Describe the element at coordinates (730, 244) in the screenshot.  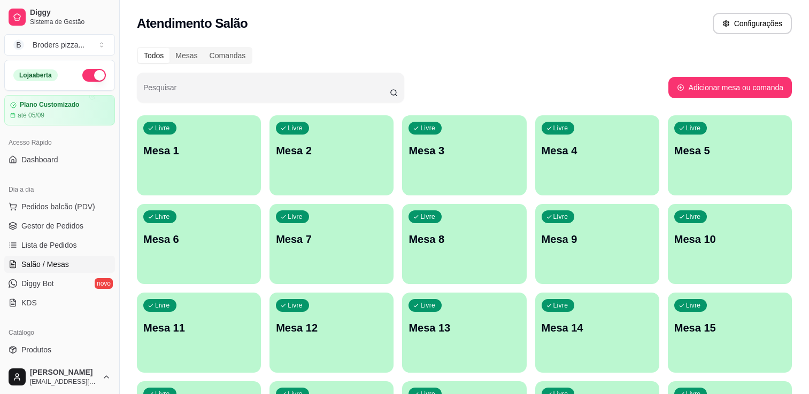
I see `button: LivreMesa 10` at that location.